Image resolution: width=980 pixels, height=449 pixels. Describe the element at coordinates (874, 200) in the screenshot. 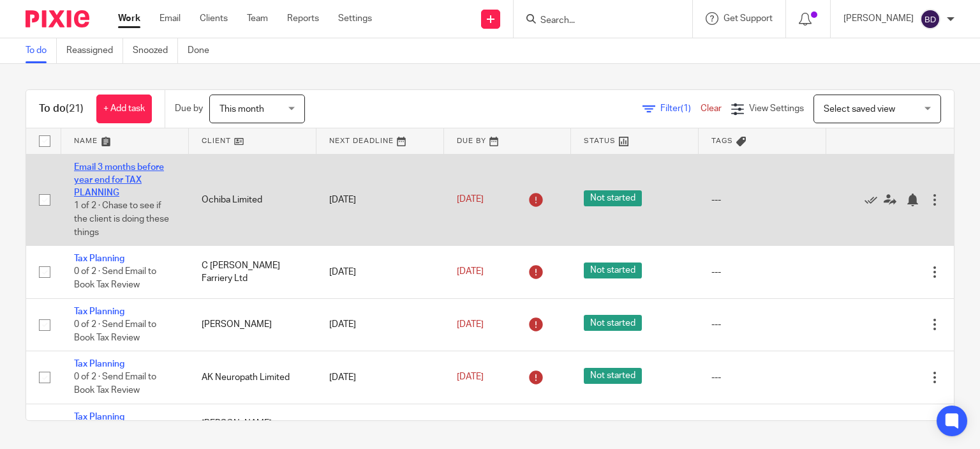

I see `a: Mark as done` at that location.